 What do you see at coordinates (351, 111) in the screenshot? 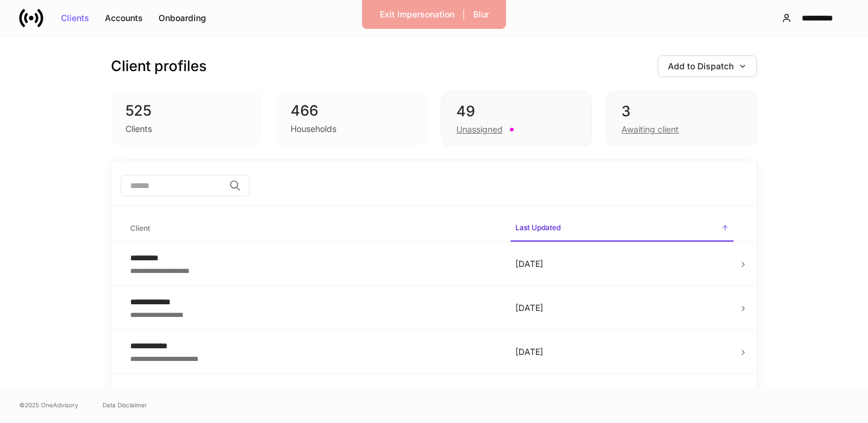
I see `div: 466` at bounding box center [351, 111].